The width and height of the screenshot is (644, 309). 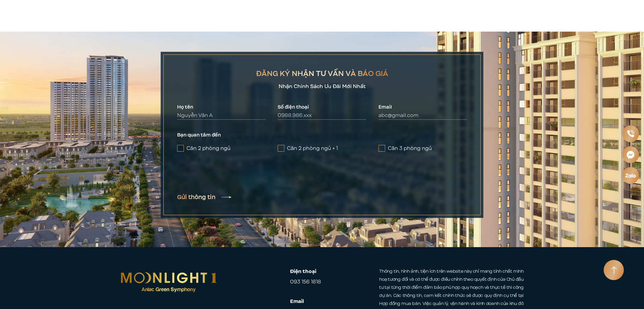 What do you see at coordinates (322, 148) in the screenshot?
I see `label: Căn 2 phòng ngủ + 1` at bounding box center [322, 148].